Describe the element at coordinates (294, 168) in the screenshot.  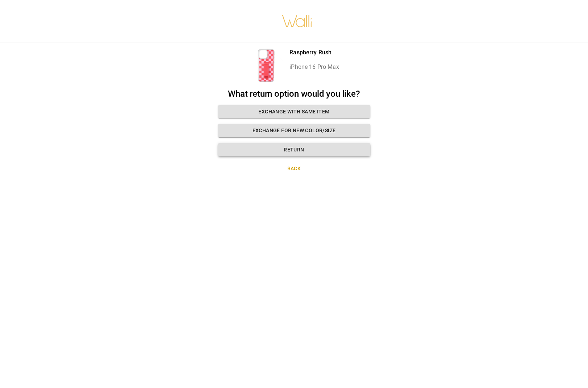
I see `button: Back` at that location.